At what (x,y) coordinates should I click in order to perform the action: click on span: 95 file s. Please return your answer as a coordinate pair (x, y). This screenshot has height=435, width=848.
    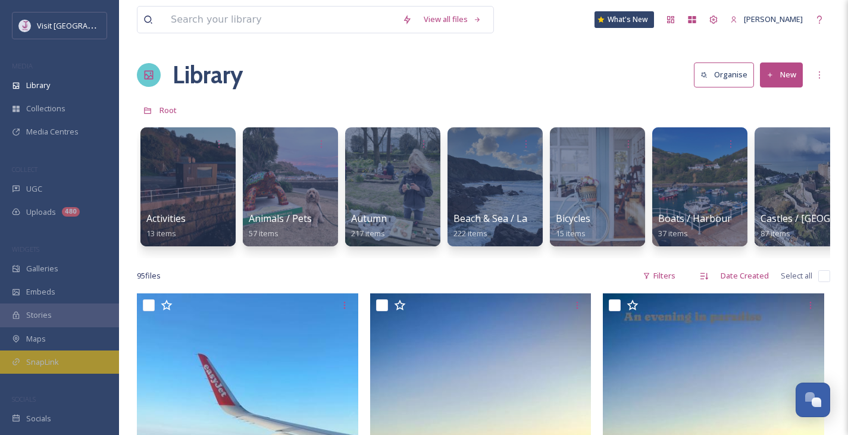
    Looking at the image, I should click on (149, 276).